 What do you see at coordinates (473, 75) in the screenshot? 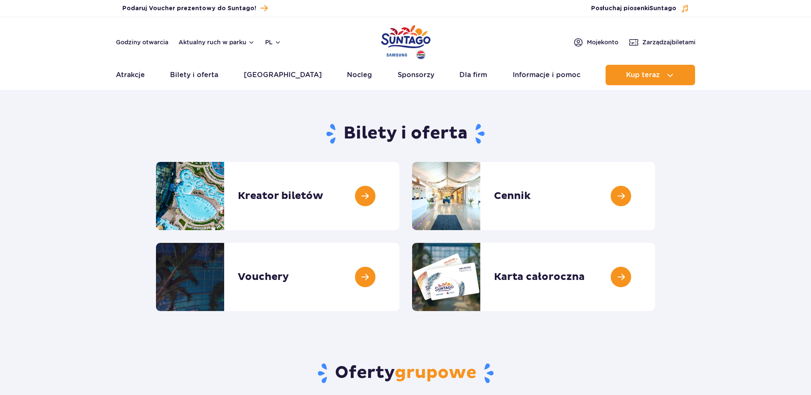
I see `a: Dla firm` at bounding box center [473, 75].